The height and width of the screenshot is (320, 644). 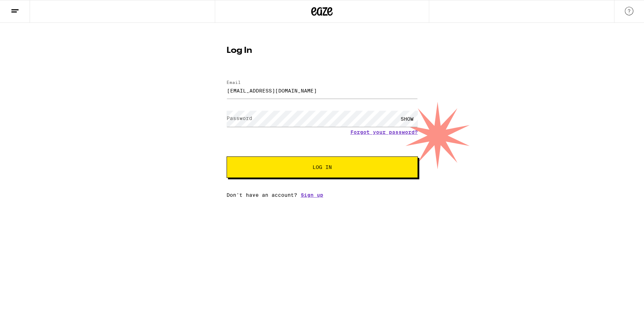 I want to click on a: Forgot your password?, so click(x=384, y=132).